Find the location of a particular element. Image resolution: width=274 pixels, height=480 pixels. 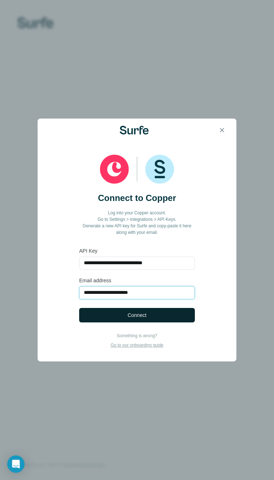

button: Connect is located at coordinates (137, 315).